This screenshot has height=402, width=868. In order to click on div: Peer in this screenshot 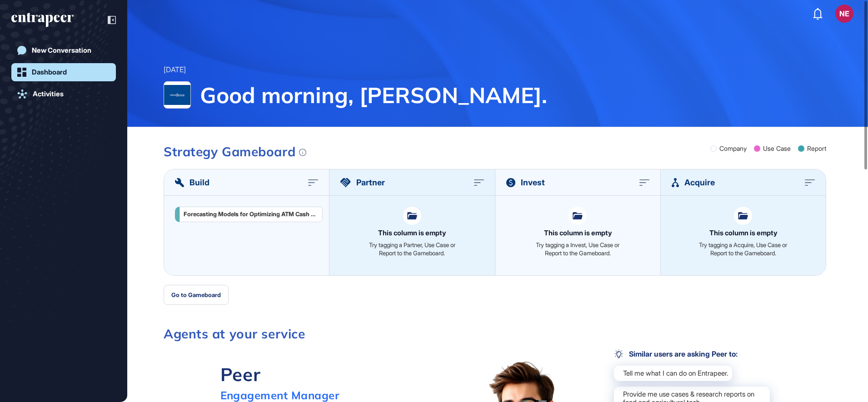, I will do `click(280, 374)`.